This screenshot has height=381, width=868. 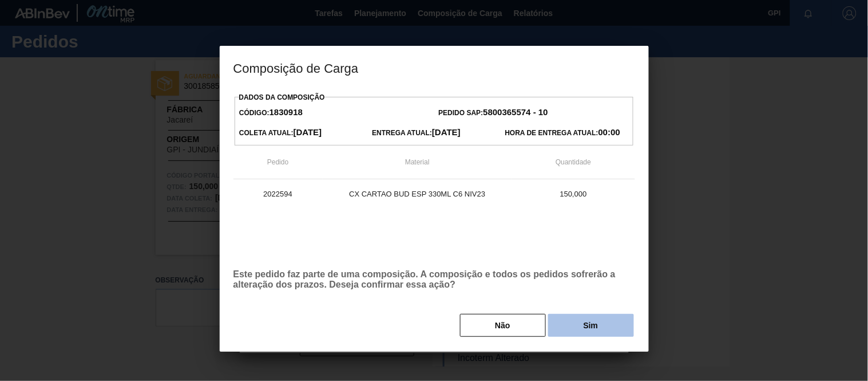 I want to click on span: Pedido, so click(x=278, y=162).